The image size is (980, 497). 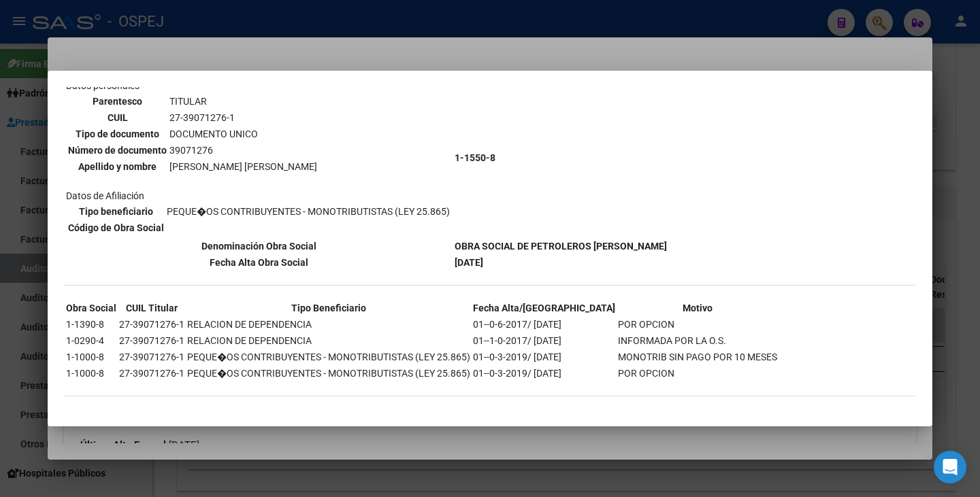 I want to click on td: 39071276, so click(x=243, y=151).